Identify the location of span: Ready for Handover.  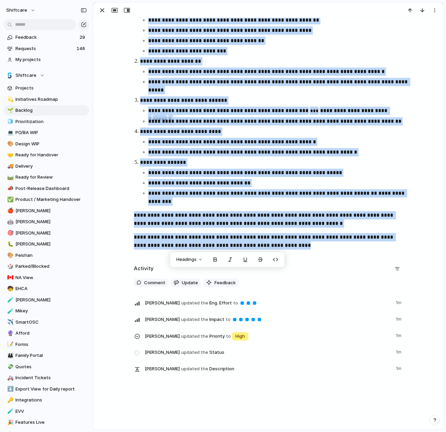
(51, 155).